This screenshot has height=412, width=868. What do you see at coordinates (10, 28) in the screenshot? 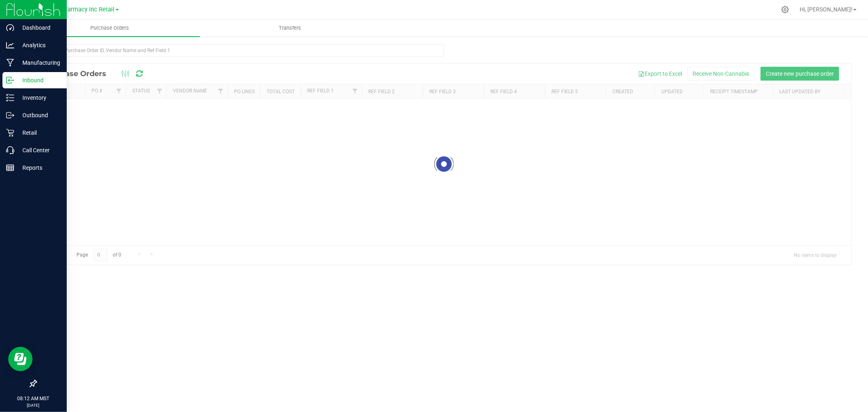
I see `inline-svg: Dashboard` at bounding box center [10, 28].